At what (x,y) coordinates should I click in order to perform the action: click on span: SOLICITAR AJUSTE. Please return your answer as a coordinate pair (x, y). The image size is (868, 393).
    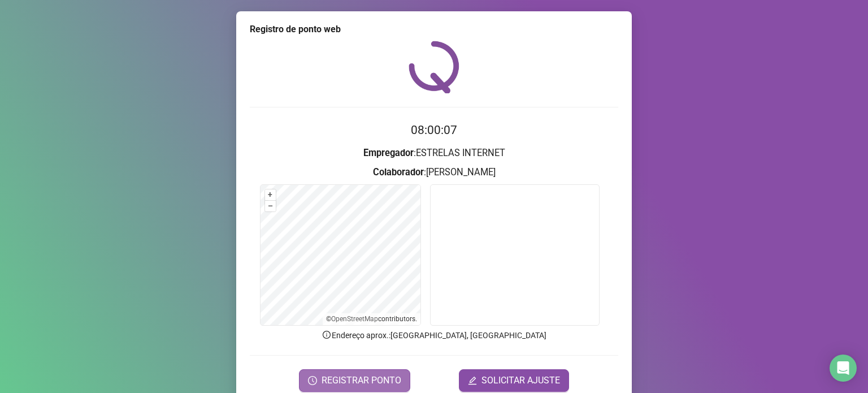
    Looking at the image, I should click on (520, 381).